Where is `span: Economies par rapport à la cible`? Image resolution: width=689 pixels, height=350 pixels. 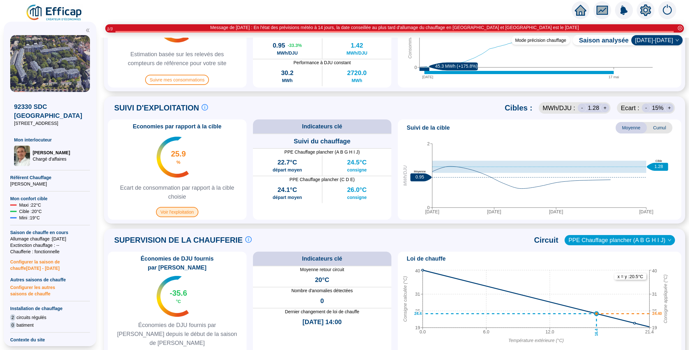 span: Economies par rapport à la cible is located at coordinates (177, 126).